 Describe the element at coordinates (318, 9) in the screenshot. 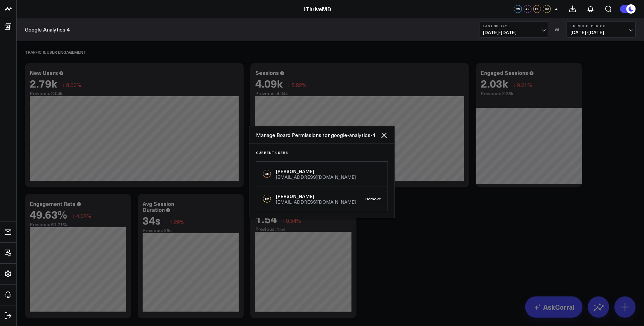

I see `a: iThriveMD` at that location.